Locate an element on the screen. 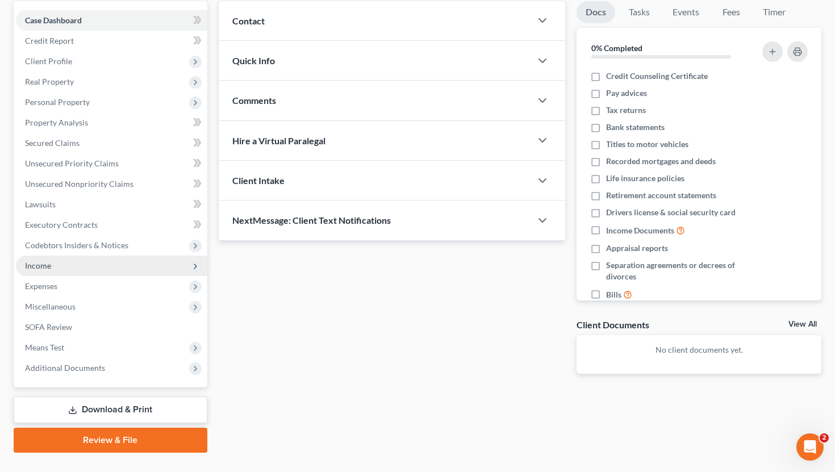  span: Lawsuits is located at coordinates (40, 204).